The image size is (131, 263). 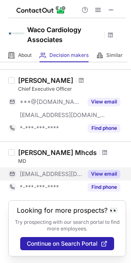 I want to click on img: ee00999ab1e491d9f0c9d4a7cfd2895d, so click(x=16, y=33).